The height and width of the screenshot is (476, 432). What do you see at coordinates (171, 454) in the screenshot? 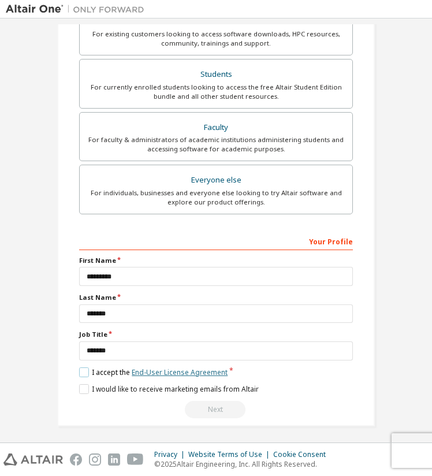
I see `div: Privacy` at bounding box center [171, 454].